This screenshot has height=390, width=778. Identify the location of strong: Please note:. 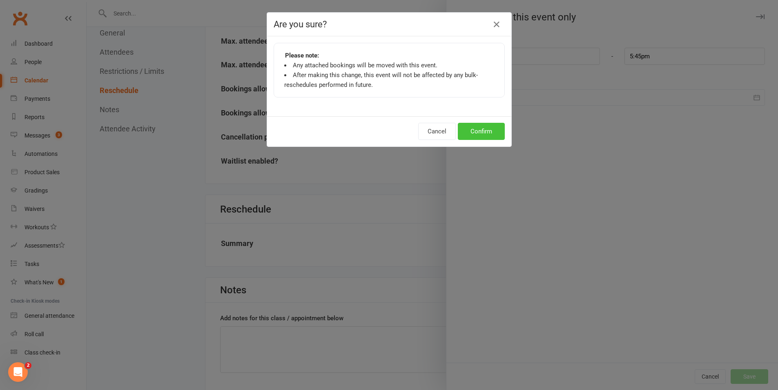
(302, 56).